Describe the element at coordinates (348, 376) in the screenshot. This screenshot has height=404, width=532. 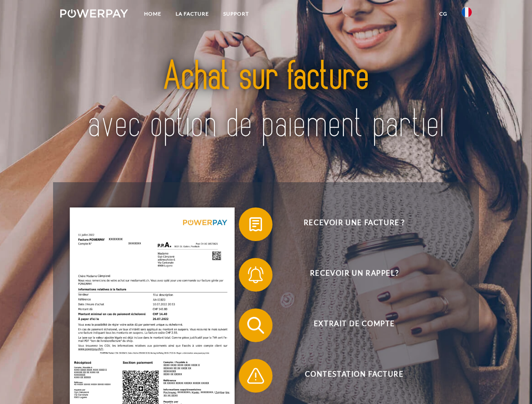
I see `button: Contestation Facture` at that location.